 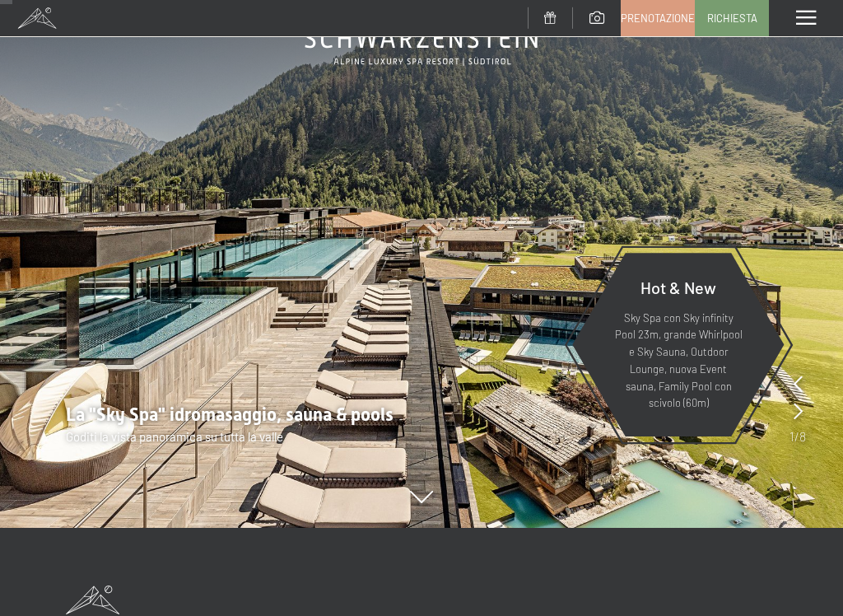 What do you see at coordinates (732, 18) in the screenshot?
I see `span: Richiesta` at bounding box center [732, 18].